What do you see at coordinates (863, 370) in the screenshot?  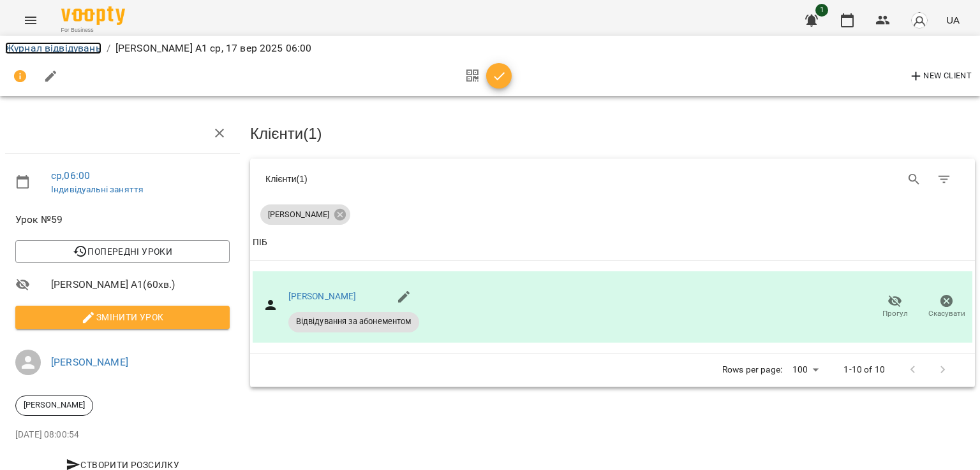 I see `p: 1-10 of 10` at bounding box center [863, 370].